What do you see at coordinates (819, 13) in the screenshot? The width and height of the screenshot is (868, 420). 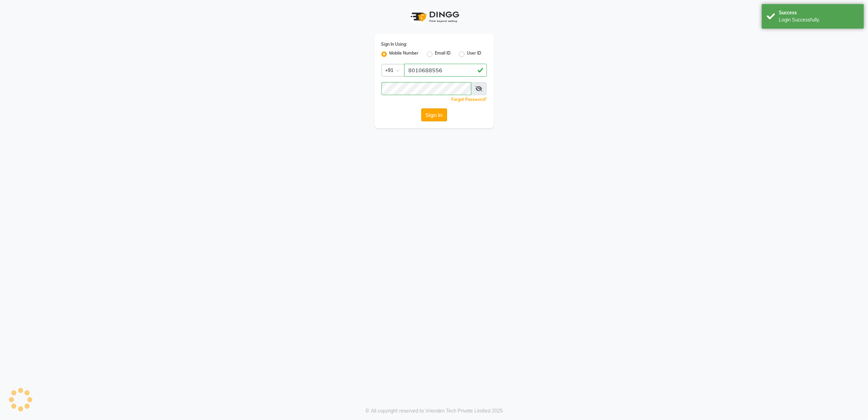 I see `div: Success` at bounding box center [819, 13].